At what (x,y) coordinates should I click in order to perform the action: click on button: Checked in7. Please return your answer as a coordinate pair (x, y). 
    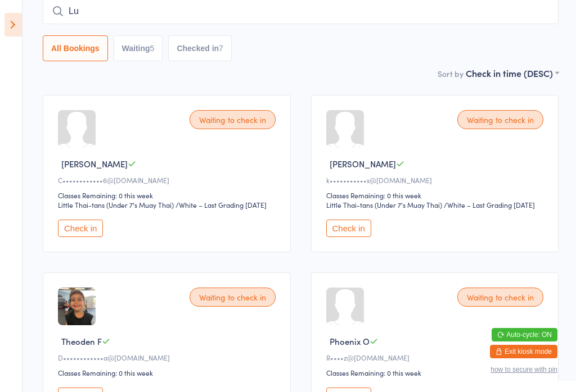
    Looking at the image, I should click on (200, 49).